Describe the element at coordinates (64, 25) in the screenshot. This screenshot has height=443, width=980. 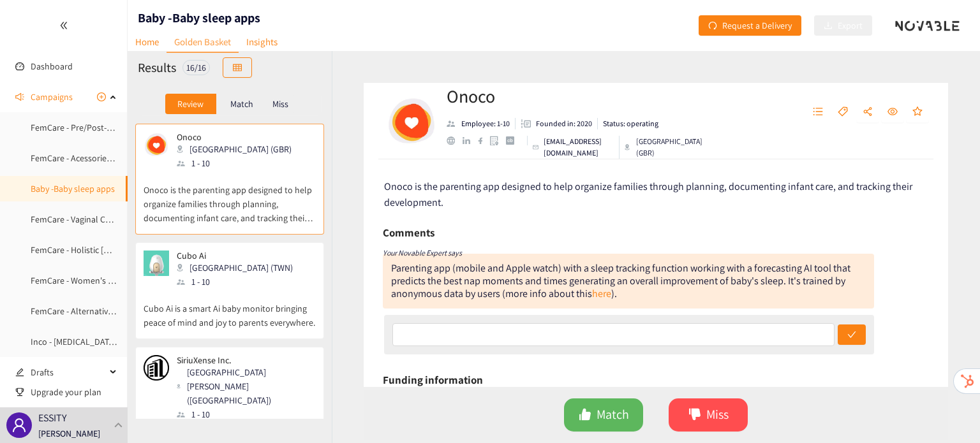
I see `span: double-left` at that location.